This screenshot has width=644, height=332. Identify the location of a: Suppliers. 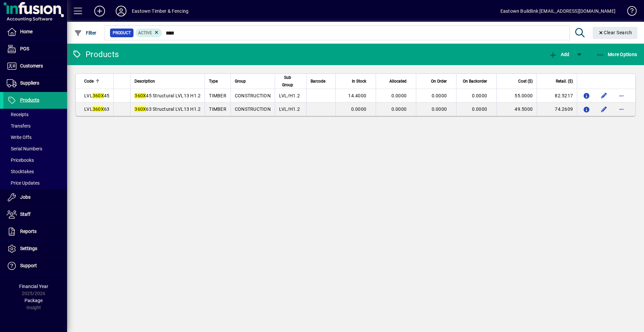
(35, 83).